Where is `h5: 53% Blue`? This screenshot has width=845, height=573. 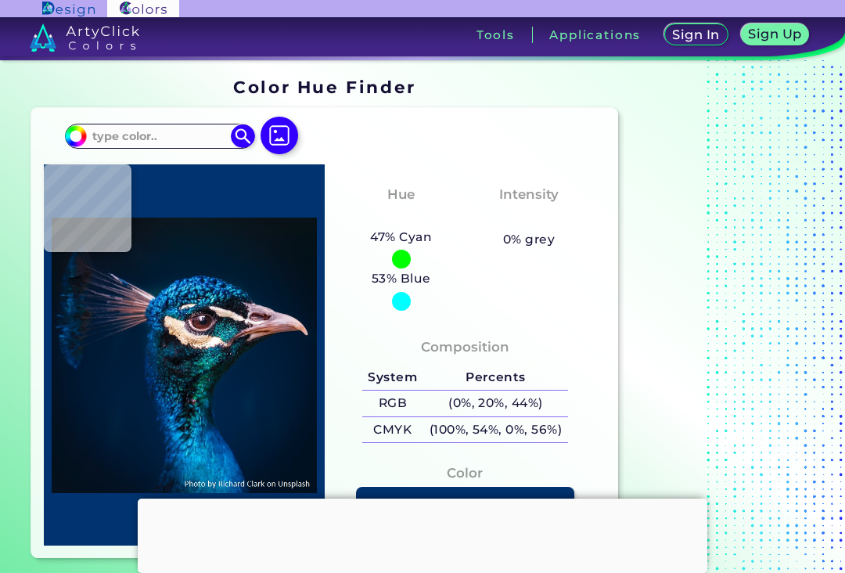 h5: 53% Blue is located at coordinates (401, 279).